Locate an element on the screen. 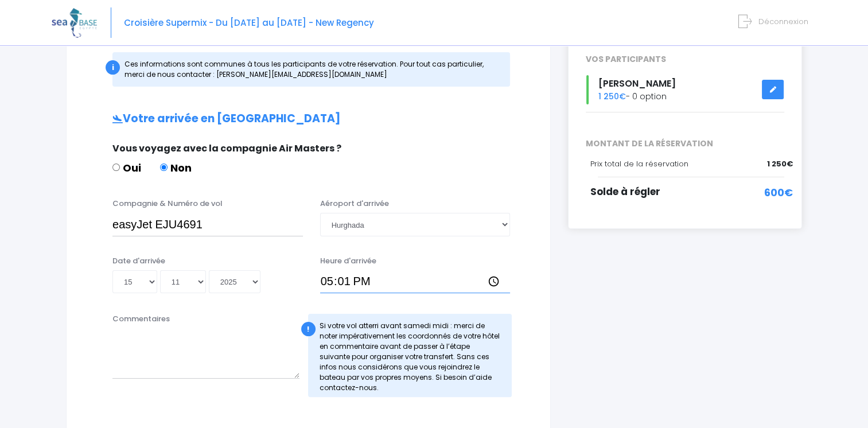 This screenshot has height=428, width=868. div: i is located at coordinates (112, 67).